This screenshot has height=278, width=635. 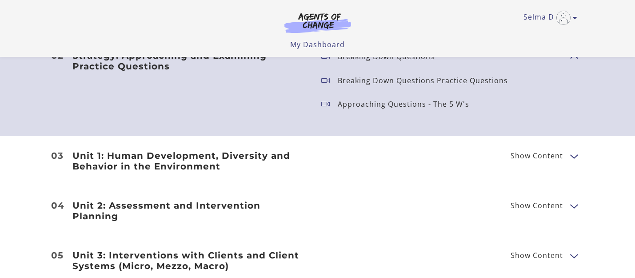 I want to click on span: 04, so click(x=58, y=205).